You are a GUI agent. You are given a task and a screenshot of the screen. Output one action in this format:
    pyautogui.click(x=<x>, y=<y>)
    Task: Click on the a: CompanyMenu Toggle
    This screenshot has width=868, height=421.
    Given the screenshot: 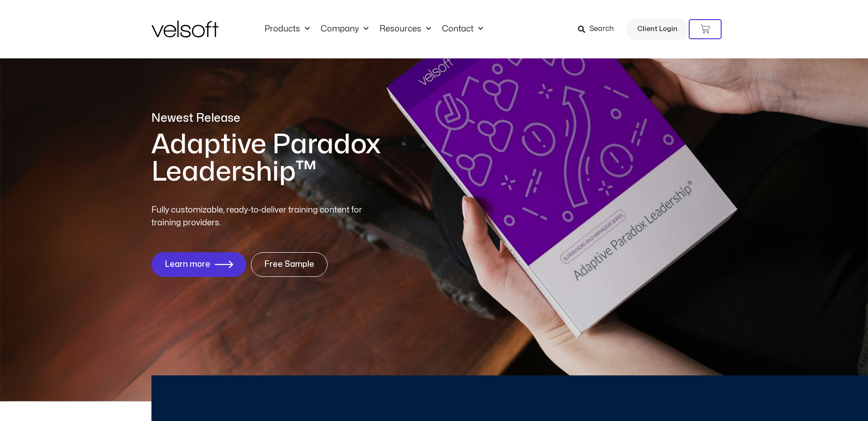 What is the action you would take?
    pyautogui.click(x=344, y=29)
    